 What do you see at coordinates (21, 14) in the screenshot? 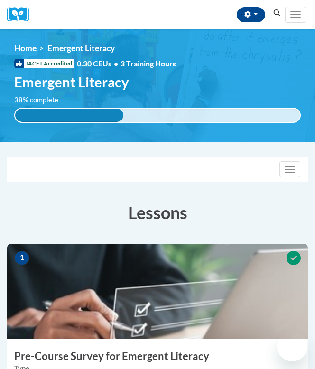
I see `a: Cox Campus` at bounding box center [21, 14].